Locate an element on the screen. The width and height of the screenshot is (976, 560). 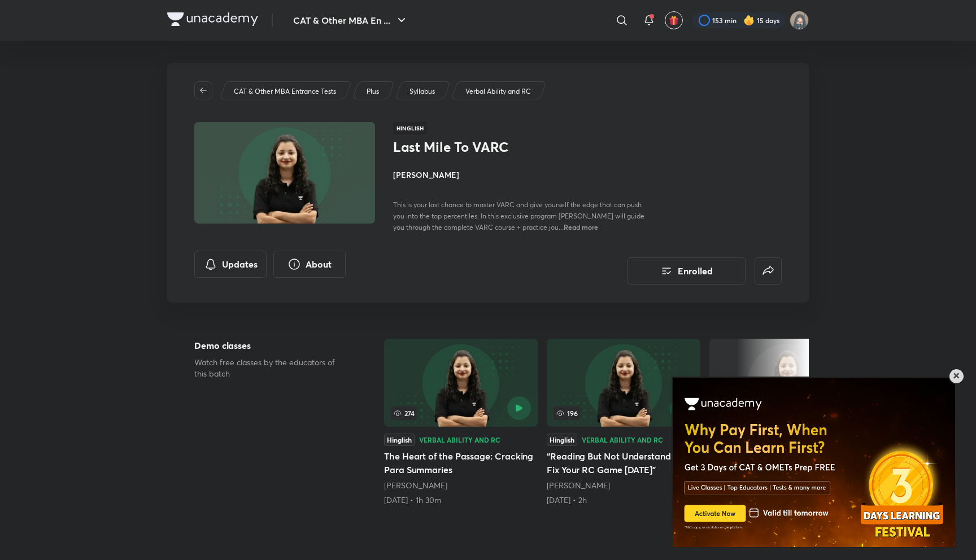
div: 7th Jul • 2h is located at coordinates (623, 500).